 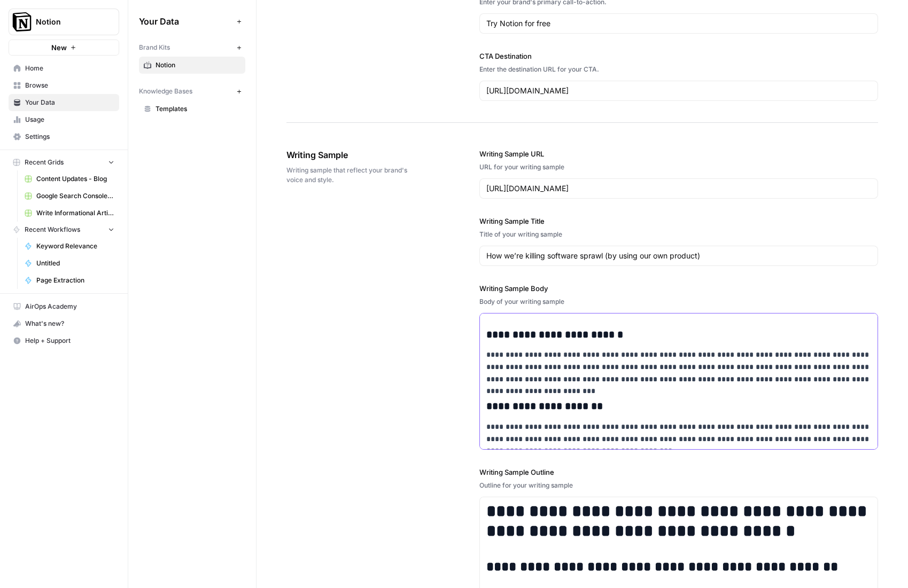 I want to click on span: Writing sample that reflect your brand's voice and style., so click(x=353, y=175).